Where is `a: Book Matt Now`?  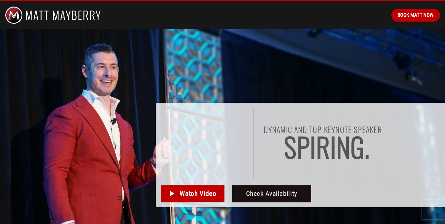 a: Book Matt Now is located at coordinates (415, 15).